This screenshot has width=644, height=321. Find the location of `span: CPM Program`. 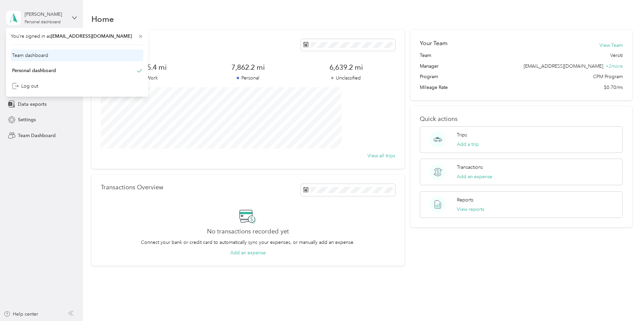

span: CPM Program is located at coordinates (608, 76).